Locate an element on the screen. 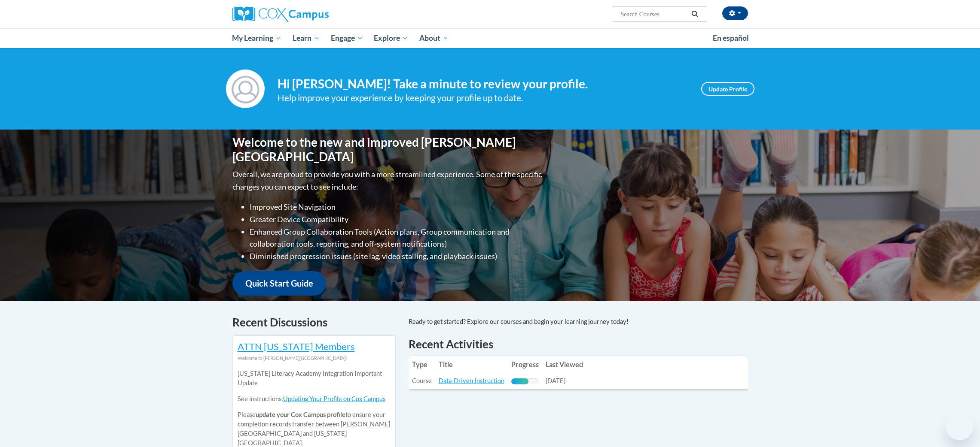 The image size is (980, 447). span: Engage is located at coordinates (347, 38).